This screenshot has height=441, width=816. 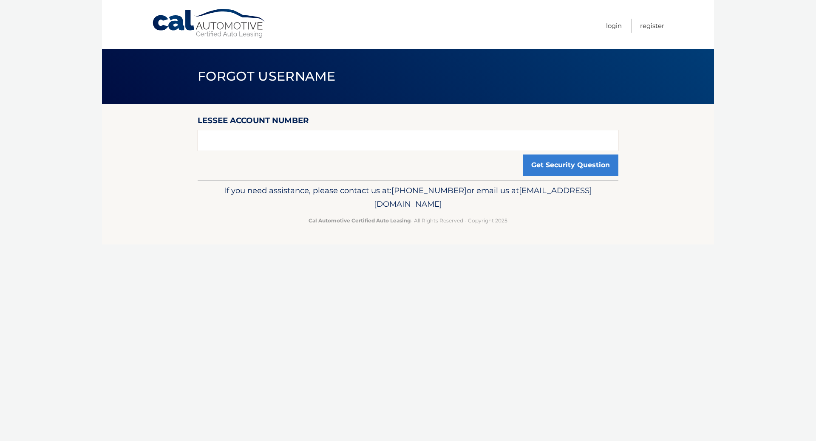 I want to click on label: Lessee Account Number, so click(x=253, y=122).